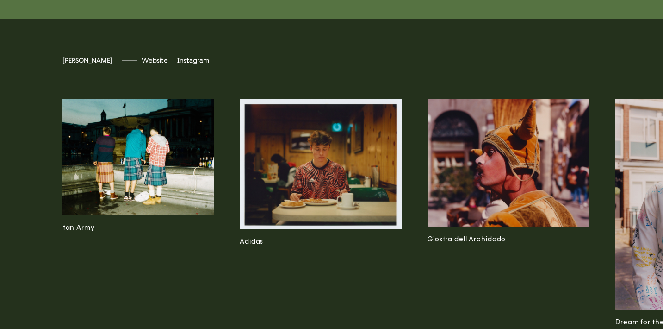 This screenshot has width=663, height=329. What do you see at coordinates (193, 60) in the screenshot?
I see `span: Instagram` at bounding box center [193, 60].